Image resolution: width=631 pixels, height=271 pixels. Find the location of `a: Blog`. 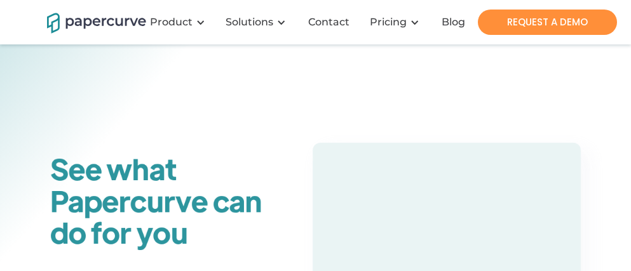

a: Blog is located at coordinates (455, 22).